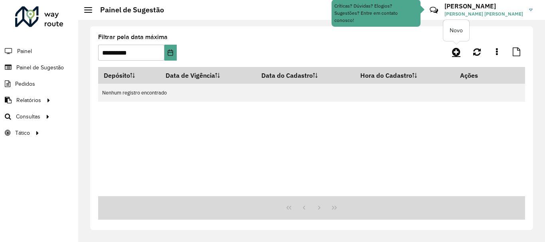  Describe the element at coordinates (306, 75) in the screenshot. I see `th: Data do Cadastro` at that location.